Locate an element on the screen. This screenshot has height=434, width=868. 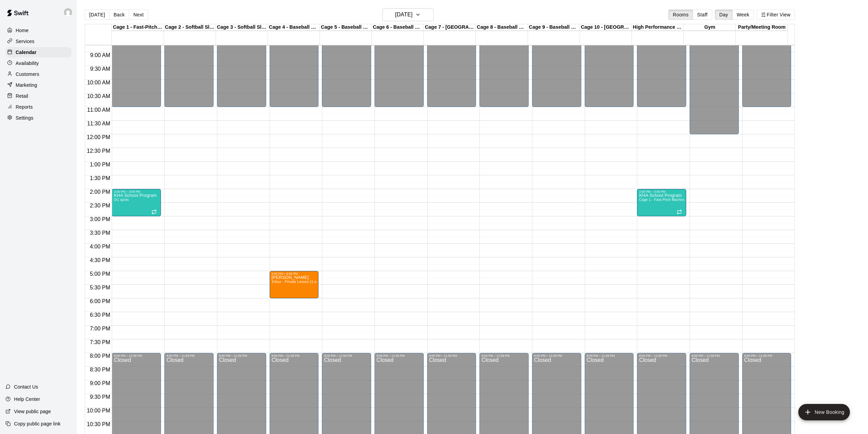
button: Filter View is located at coordinates (775, 15).